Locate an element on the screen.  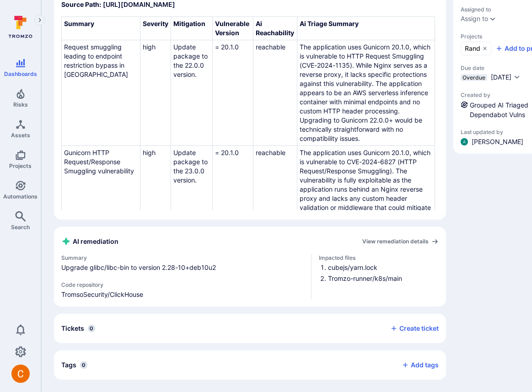
span: Code repository is located at coordinates (183, 284).